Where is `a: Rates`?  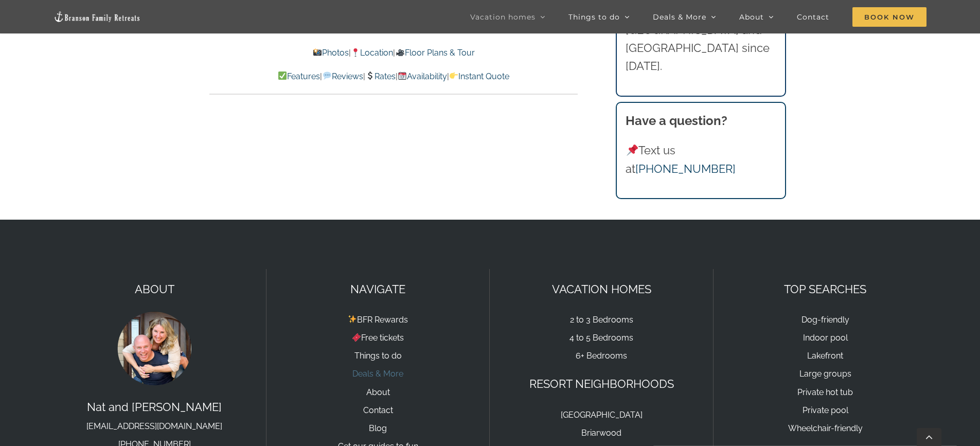
a: Rates is located at coordinates (380, 76).